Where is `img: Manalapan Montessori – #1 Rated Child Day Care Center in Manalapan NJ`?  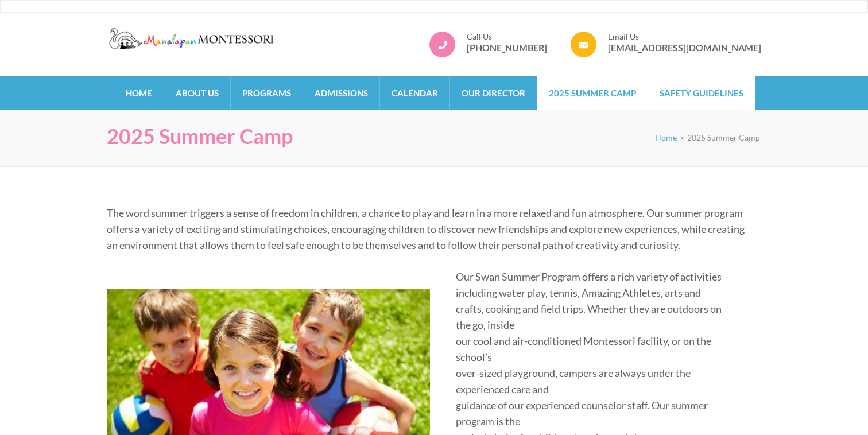
img: Manalapan Montessori – #1 Rated Child Day Care Center in Manalapan NJ is located at coordinates (193, 38).